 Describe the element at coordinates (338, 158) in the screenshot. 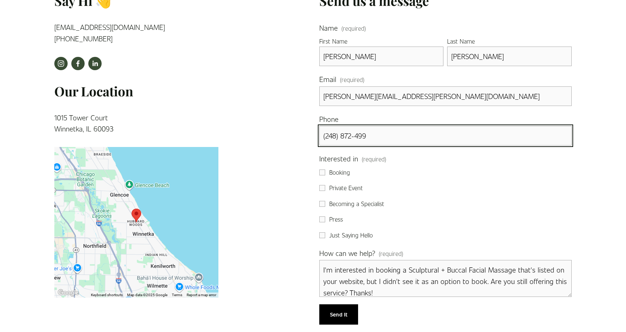

I see `span: Interested in` at that location.